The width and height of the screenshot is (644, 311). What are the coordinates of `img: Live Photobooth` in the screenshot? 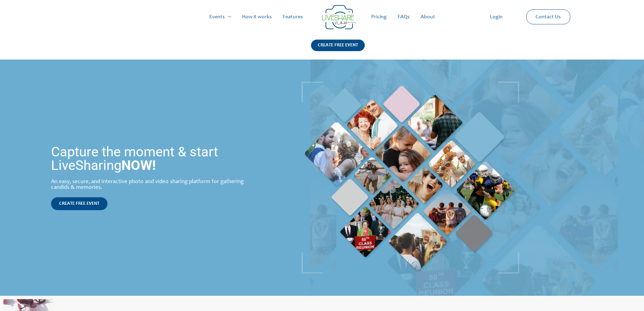 It's located at (410, 177).